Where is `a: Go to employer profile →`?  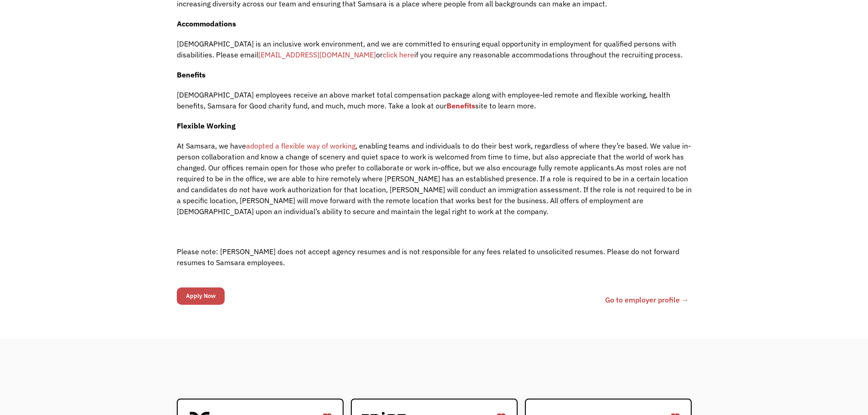 a: Go to employer profile → is located at coordinates (647, 300).